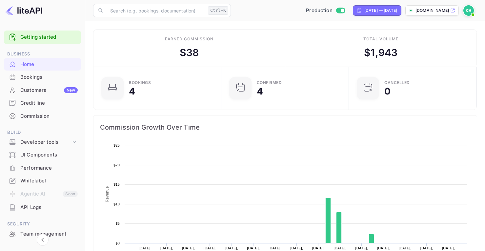 This screenshot has width=485, height=251. I want to click on span: Build, so click(42, 133).